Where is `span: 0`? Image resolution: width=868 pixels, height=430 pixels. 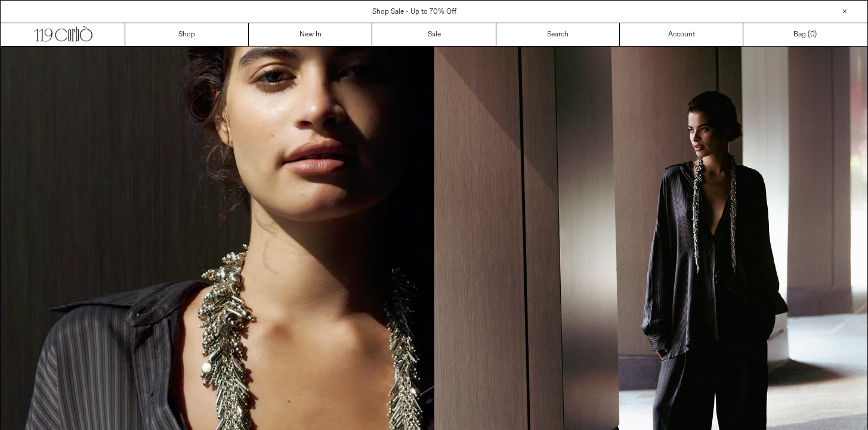
span: 0 is located at coordinates (812, 34).